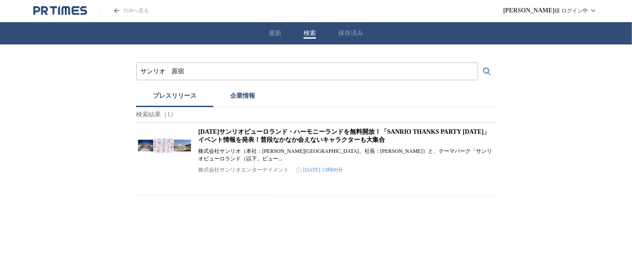 The image size is (632, 272). Describe the element at coordinates (307, 72) in the screenshot. I see `input: プレスリリースおよび企業を検索する` at that location.